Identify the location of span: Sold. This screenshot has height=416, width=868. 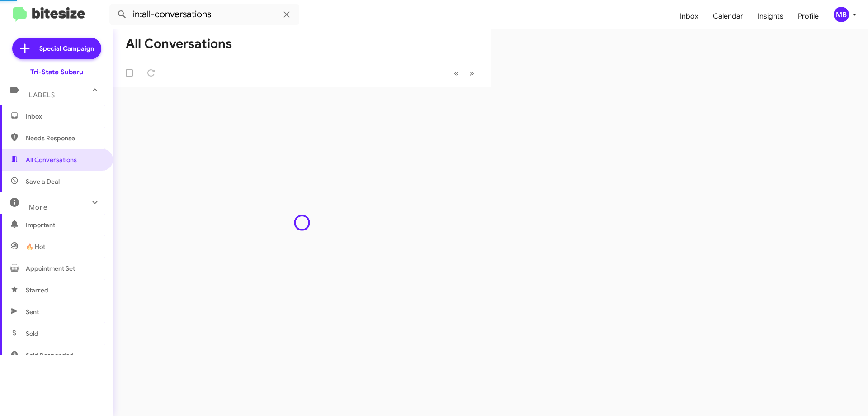
(32, 334).